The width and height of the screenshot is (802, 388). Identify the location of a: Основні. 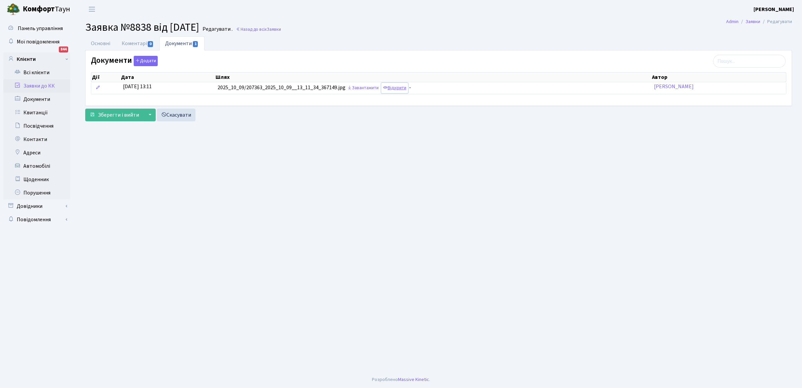
(101, 43).